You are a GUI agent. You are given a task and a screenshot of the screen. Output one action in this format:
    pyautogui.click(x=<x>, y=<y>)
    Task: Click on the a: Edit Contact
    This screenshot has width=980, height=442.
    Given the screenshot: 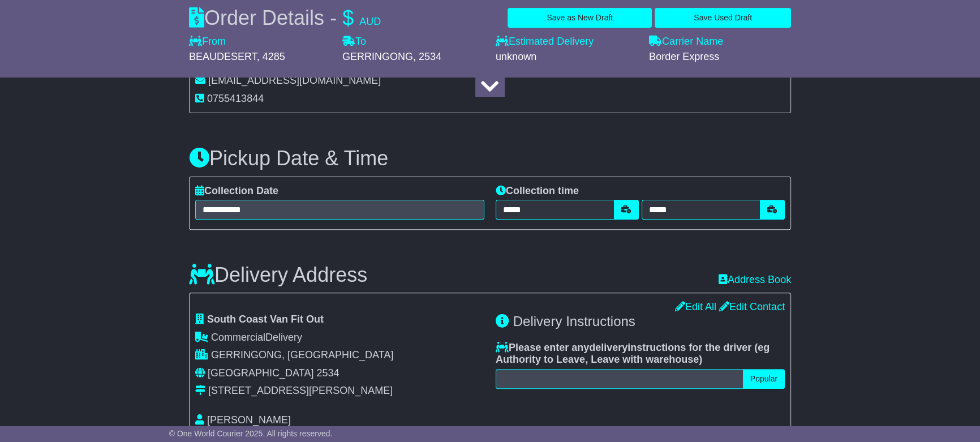 What is the action you would take?
    pyautogui.click(x=752, y=307)
    